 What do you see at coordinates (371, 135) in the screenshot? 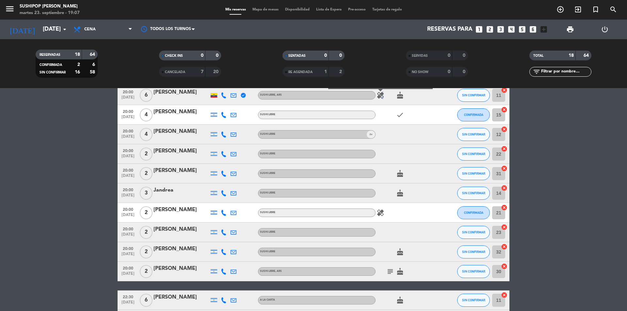
I see `span: v` at bounding box center [371, 135].